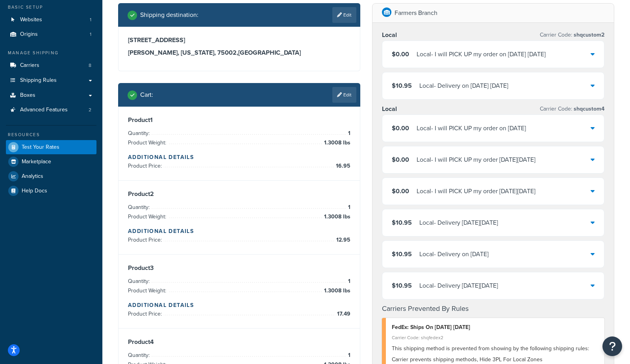  I want to click on h4: Carriers Prevented By Rules, so click(493, 308).